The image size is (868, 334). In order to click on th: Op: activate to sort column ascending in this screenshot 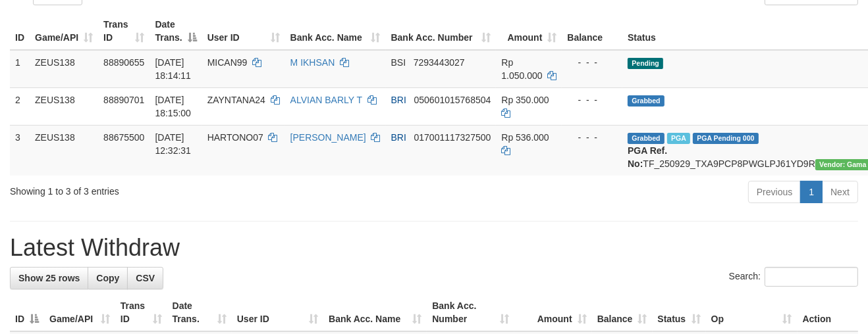, I will do `click(752, 312)`.